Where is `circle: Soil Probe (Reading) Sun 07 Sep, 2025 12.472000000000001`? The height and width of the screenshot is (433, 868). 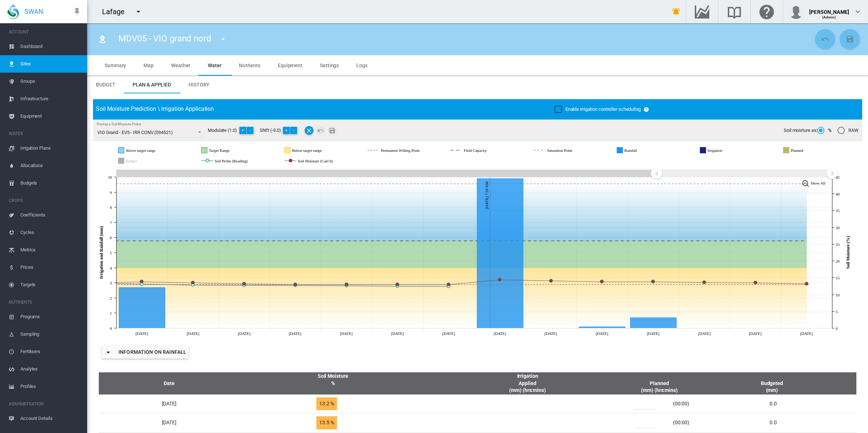 circle: Soil Probe (Reading) Sun 07 Sep, 2025 12.472000000000001 is located at coordinates (448, 286).